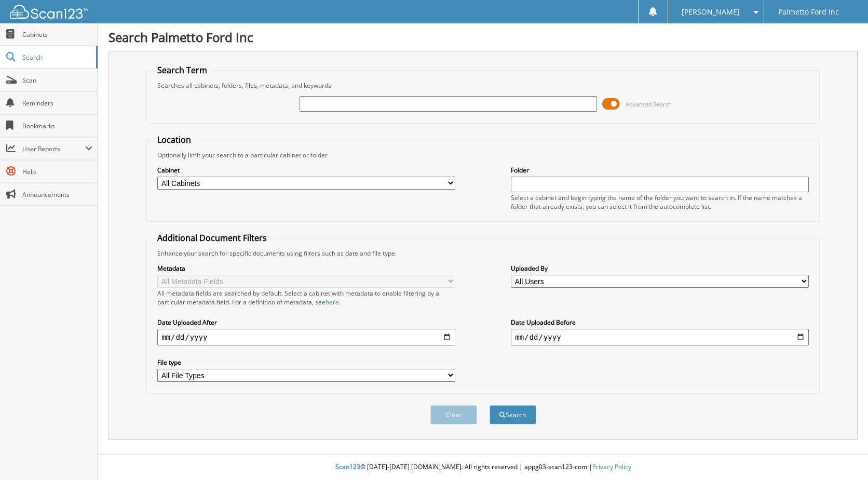 This screenshot has width=868, height=480. Describe the element at coordinates (659, 169) in the screenshot. I see `label: Folder` at that location.